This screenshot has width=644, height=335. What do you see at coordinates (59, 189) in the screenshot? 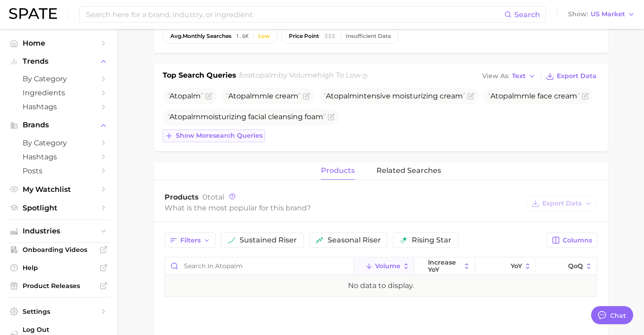
I see `a: My Watchlist` at bounding box center [59, 189].